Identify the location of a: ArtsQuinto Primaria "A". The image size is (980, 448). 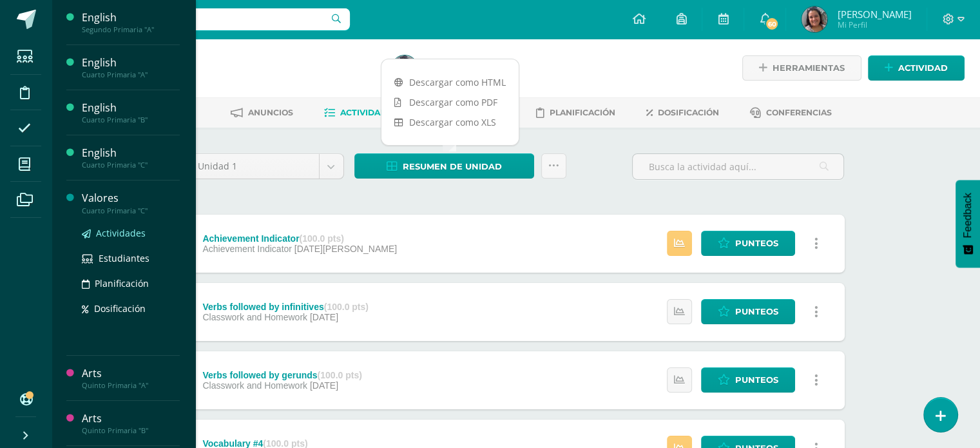
(131, 378).